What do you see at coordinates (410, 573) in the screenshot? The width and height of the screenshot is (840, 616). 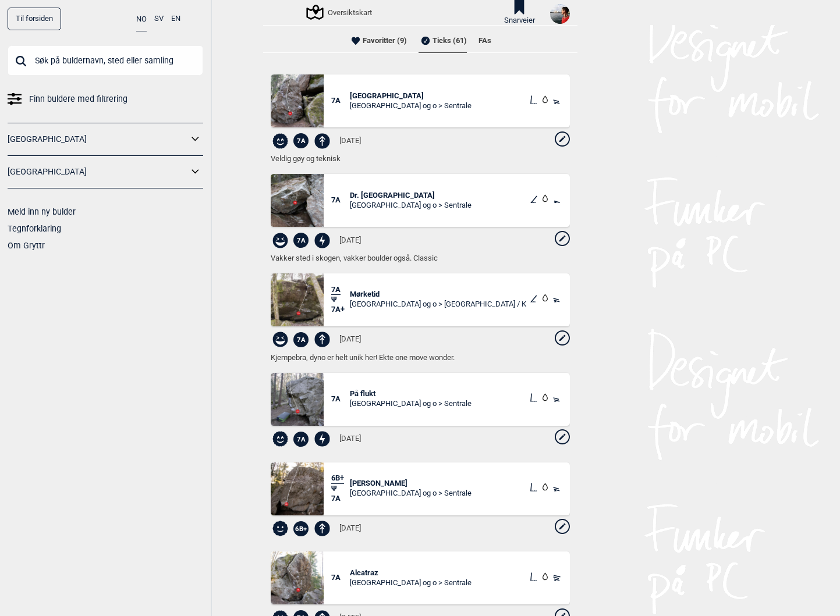 I see `span: Alcatraz` at bounding box center [410, 573].